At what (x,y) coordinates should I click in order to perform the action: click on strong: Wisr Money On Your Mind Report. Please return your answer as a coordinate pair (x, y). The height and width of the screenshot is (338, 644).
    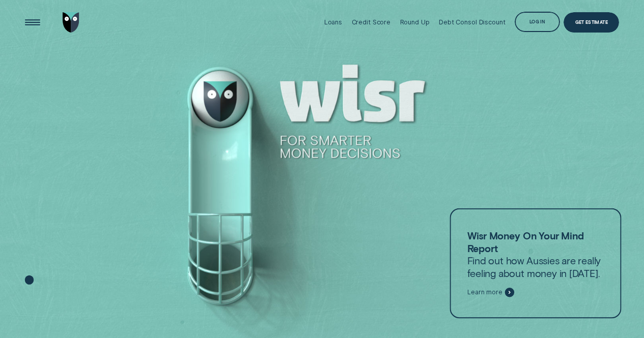
    Looking at the image, I should click on (525, 242).